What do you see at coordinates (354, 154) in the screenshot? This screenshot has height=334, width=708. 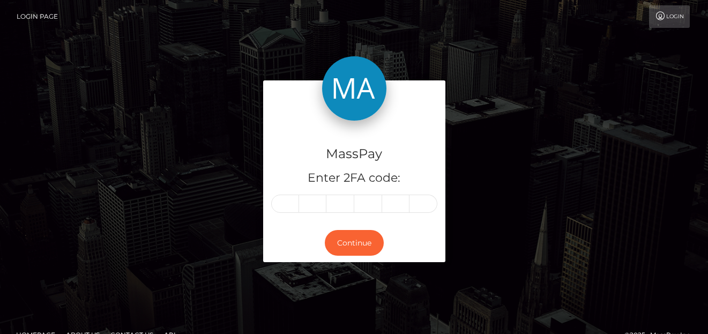 I see `h4: MassPay` at bounding box center [354, 154].